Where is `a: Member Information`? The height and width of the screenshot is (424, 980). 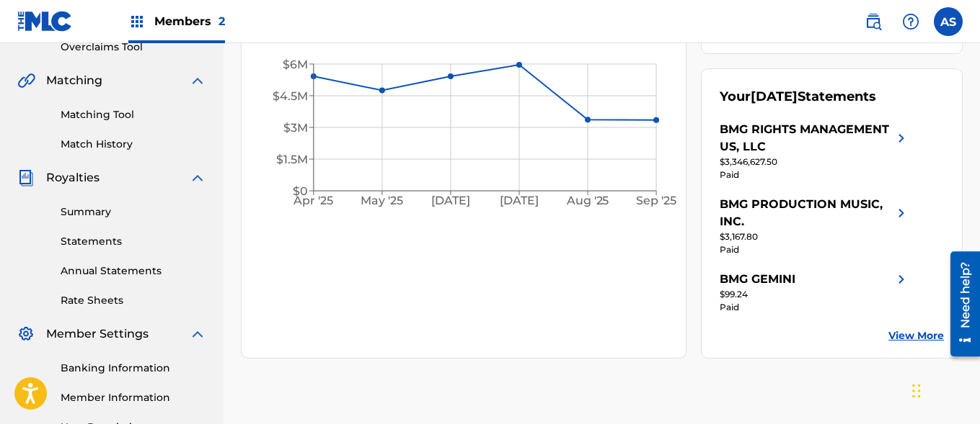 a: Member Information is located at coordinates (134, 398).